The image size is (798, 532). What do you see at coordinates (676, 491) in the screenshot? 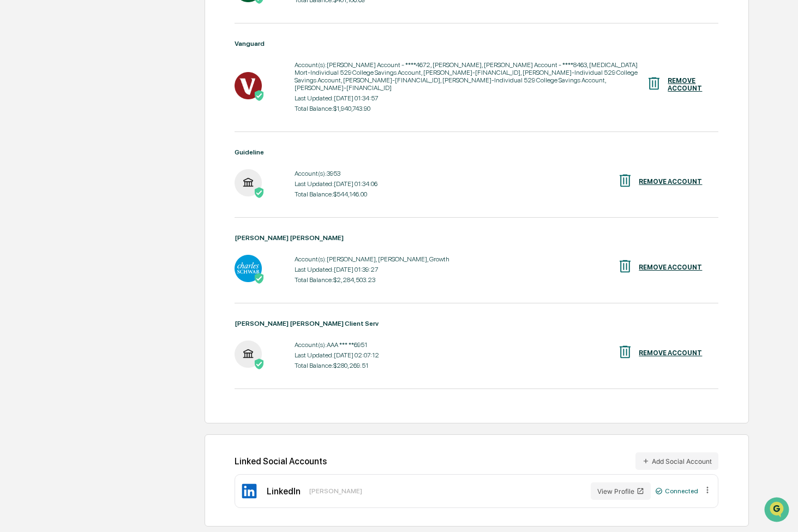
I see `div: Connected` at bounding box center [676, 491].